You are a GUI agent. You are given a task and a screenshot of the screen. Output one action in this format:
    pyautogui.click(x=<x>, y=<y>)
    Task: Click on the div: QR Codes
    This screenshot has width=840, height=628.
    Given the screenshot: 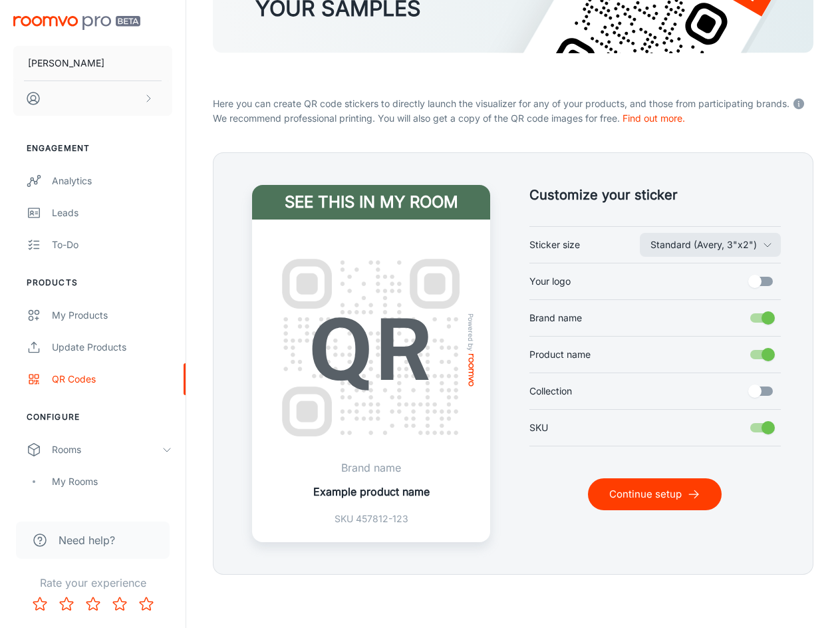 What is the action you would take?
    pyautogui.click(x=112, y=379)
    